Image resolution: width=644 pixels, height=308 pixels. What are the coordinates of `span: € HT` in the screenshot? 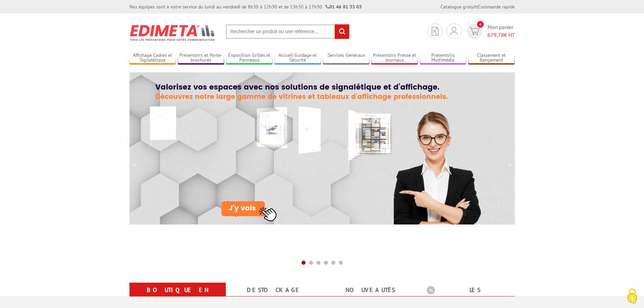 It's located at (501, 35).